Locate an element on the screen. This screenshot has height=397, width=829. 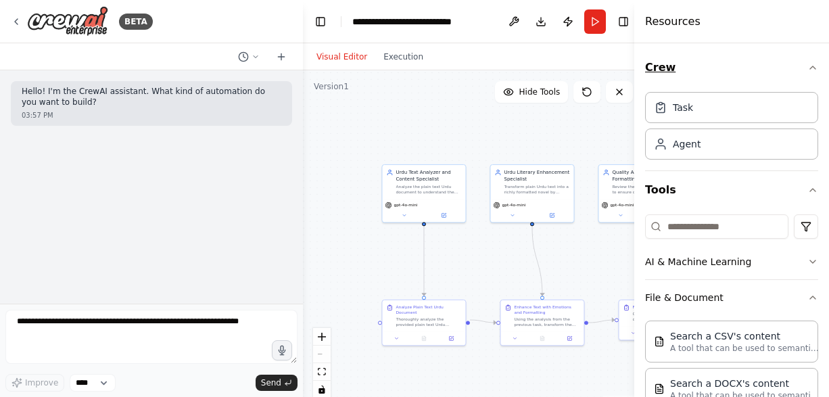
div: Agent is located at coordinates (687, 144).